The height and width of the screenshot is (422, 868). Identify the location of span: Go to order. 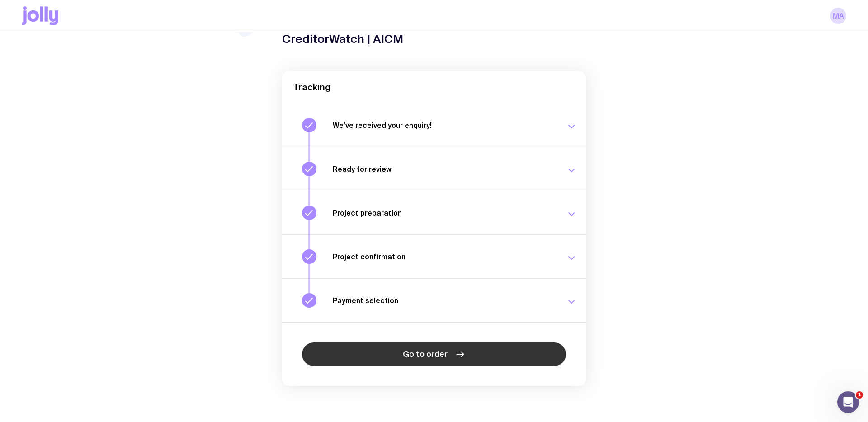
(425, 354).